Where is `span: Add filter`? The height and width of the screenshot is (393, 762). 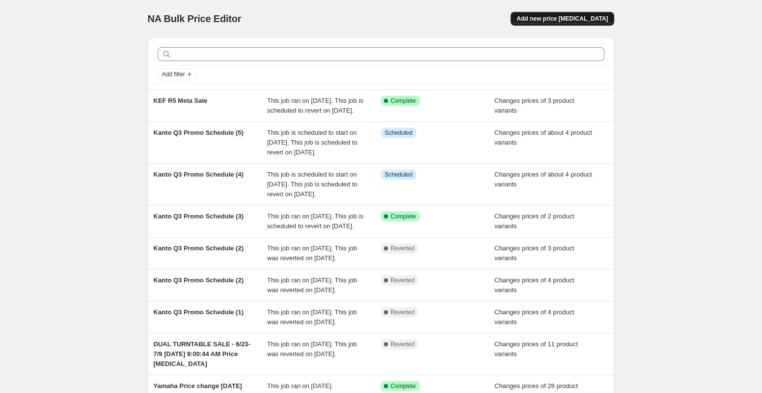 span: Add filter is located at coordinates (173, 74).